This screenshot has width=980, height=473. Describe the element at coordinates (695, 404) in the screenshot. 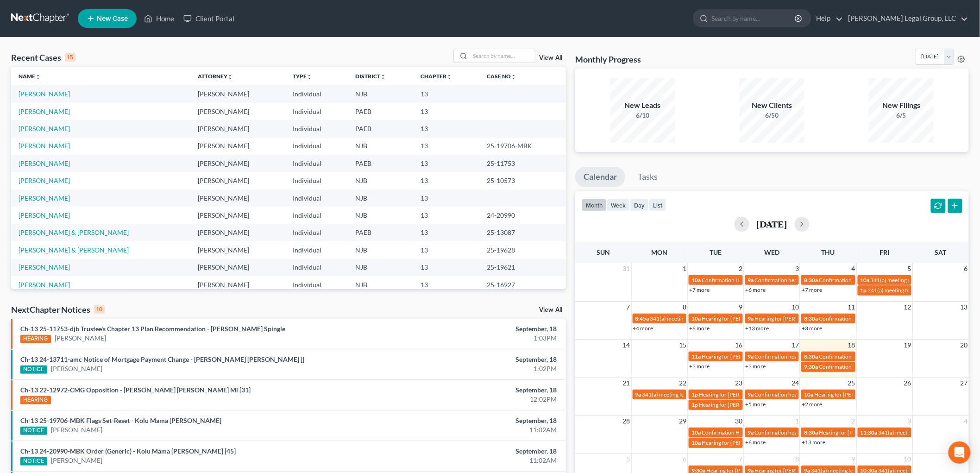

I see `span: 1p` at that location.